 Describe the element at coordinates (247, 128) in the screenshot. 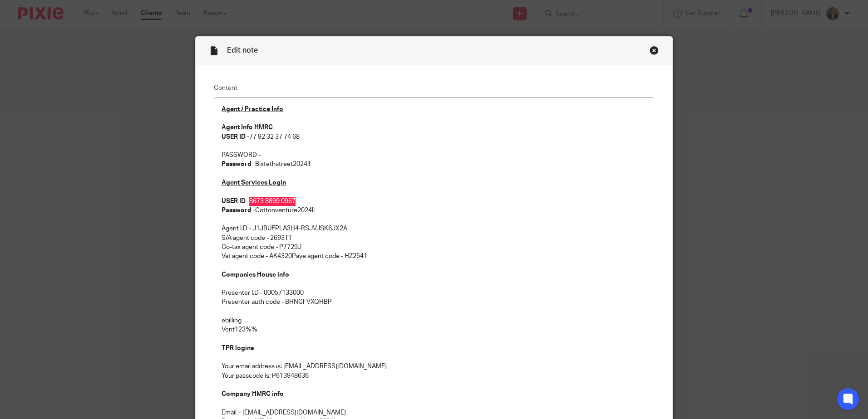

I see `u: Agent Info HMRC` at that location.